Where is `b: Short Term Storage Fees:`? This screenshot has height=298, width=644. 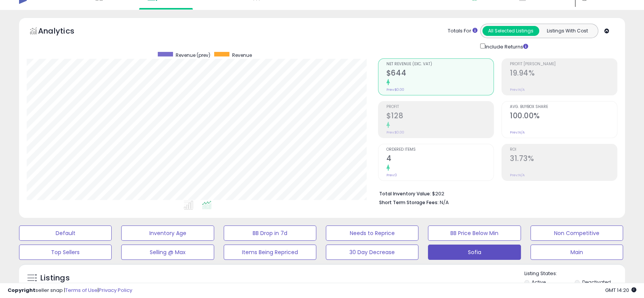
b: Short Term Storage Fees: is located at coordinates (409, 202).